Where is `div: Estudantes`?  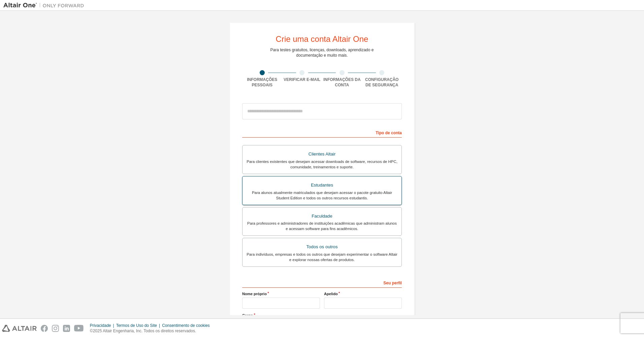 div: Estudantes is located at coordinates (322, 185).